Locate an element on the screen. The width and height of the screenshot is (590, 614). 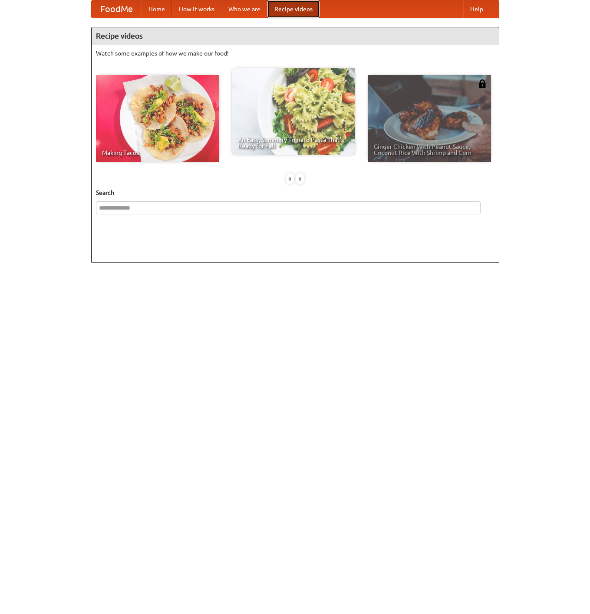
h5: Search is located at coordinates (295, 193).